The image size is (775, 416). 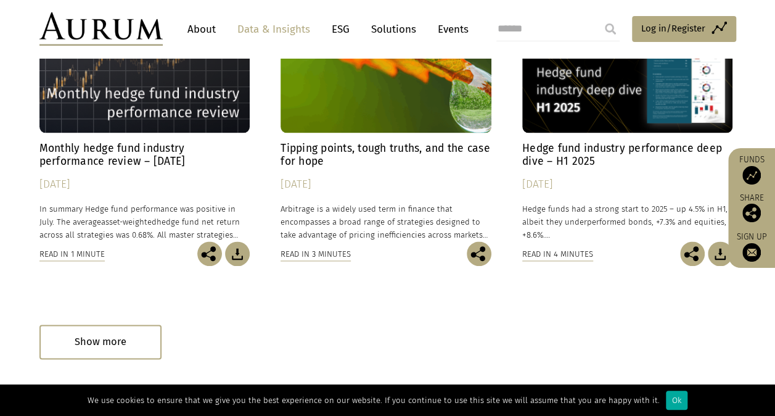 What do you see at coordinates (752, 169) in the screenshot?
I see `a: Funds` at bounding box center [752, 169].